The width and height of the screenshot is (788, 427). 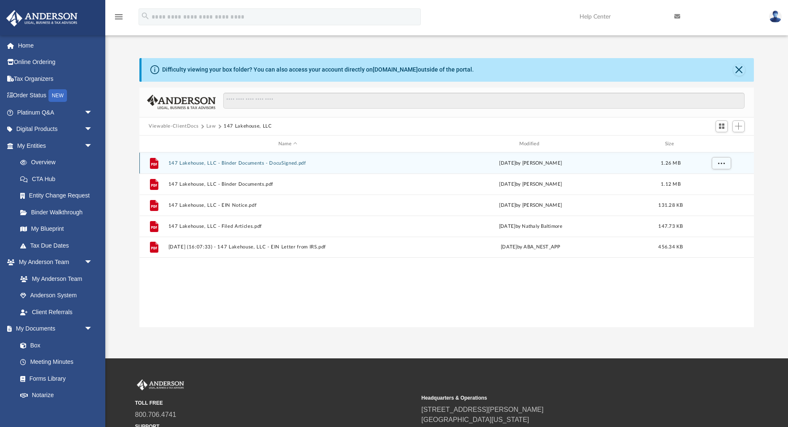 I want to click on div: Name, so click(x=288, y=144).